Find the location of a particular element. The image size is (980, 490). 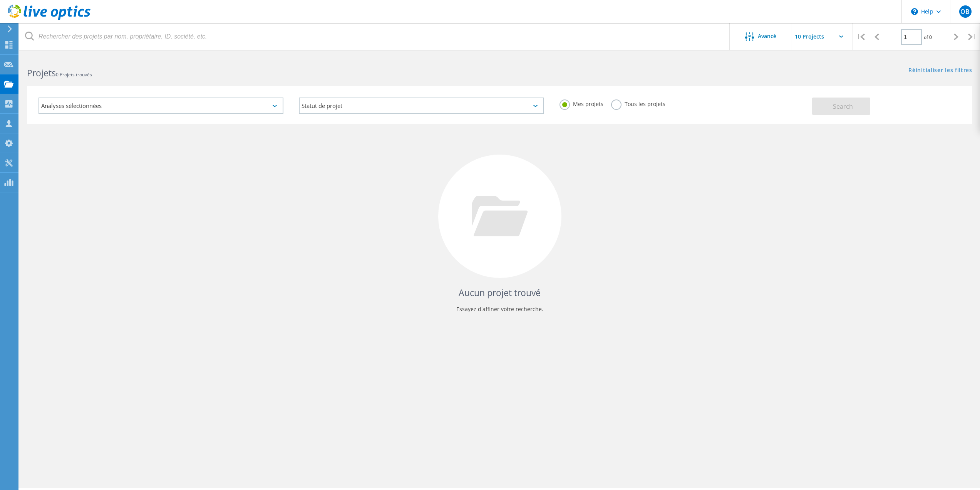

svg: \n is located at coordinates (914, 11).